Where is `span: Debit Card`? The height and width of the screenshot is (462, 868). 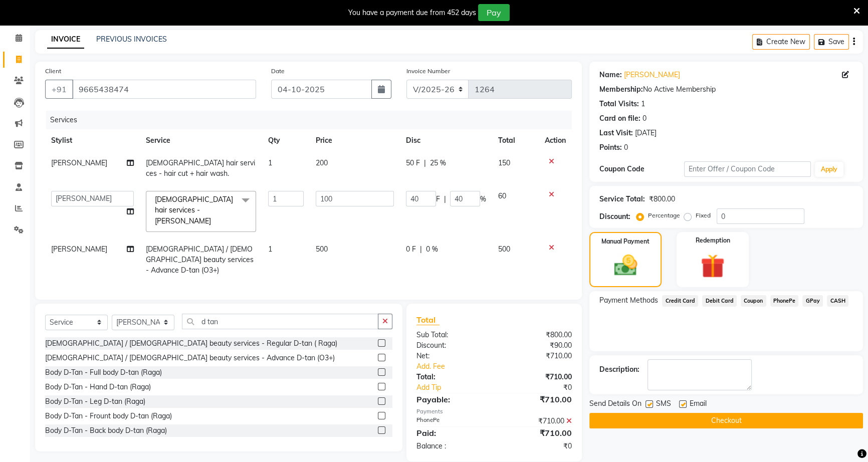
span: Debit Card is located at coordinates (719, 300).